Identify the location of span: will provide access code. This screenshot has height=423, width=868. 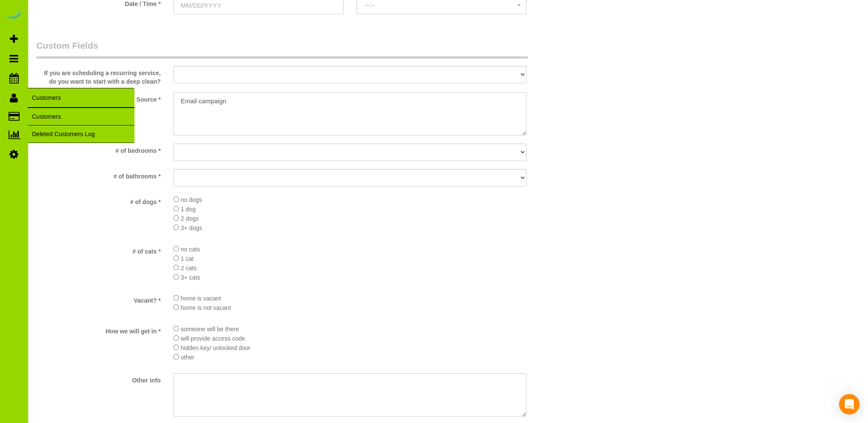
(213, 339).